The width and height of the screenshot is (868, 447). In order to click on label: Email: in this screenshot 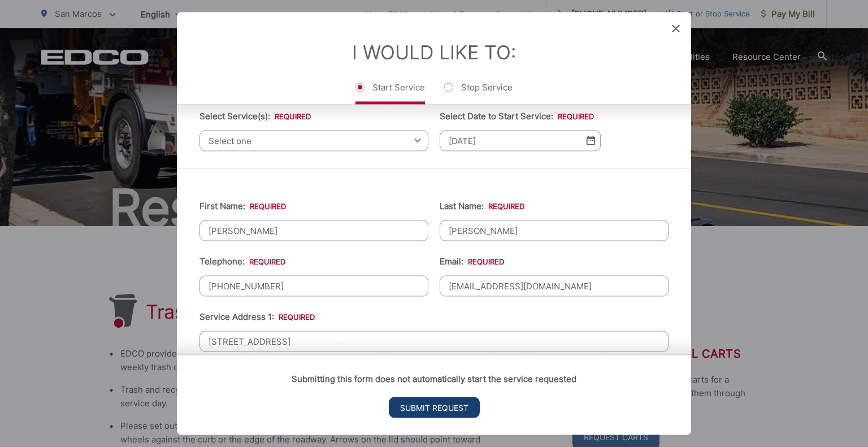, I will do `click(473, 262)`.